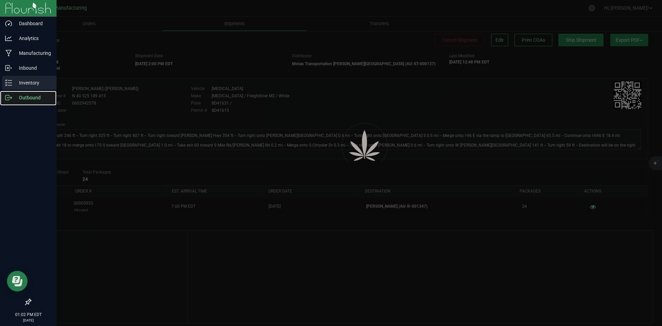 The height and width of the screenshot is (326, 662). What do you see at coordinates (9, 23) in the screenshot?
I see `inline-svg: Dashboard` at bounding box center [9, 23].